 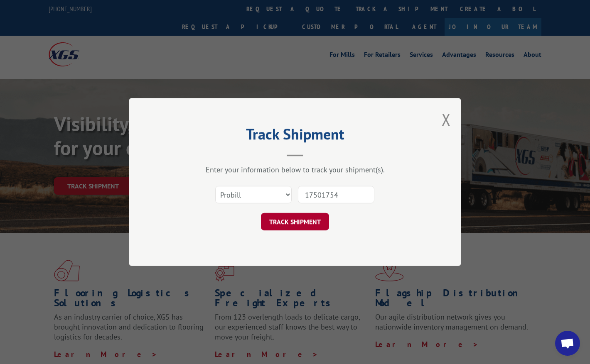 I want to click on input: Number(s), so click(x=336, y=195).